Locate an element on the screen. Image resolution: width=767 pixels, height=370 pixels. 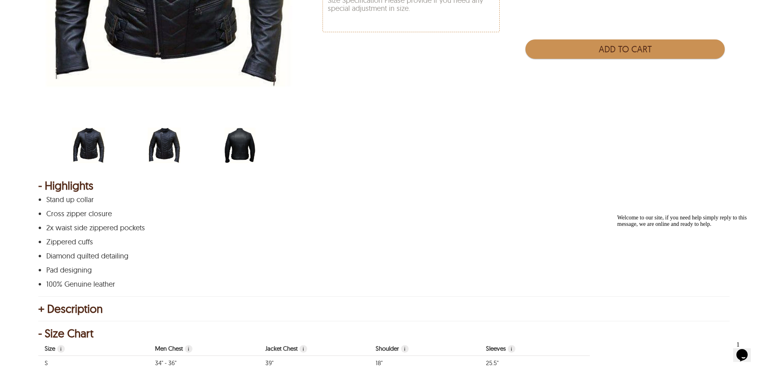
div: - Size Chart is located at coordinates (383, 333).